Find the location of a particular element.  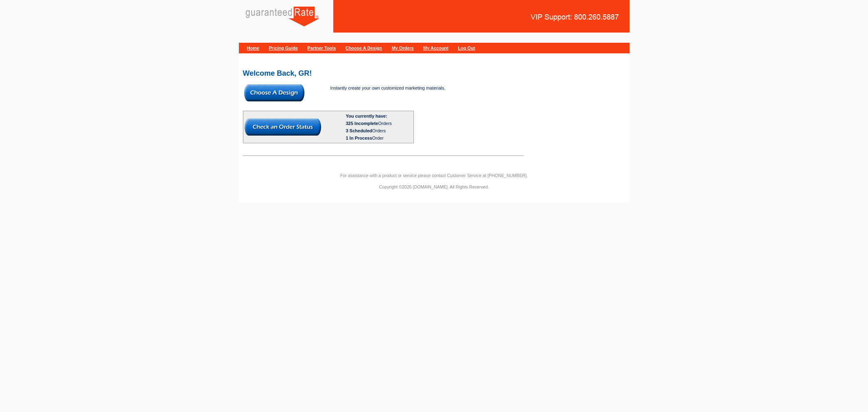

span: 325 Incomplete is located at coordinates (362, 123).